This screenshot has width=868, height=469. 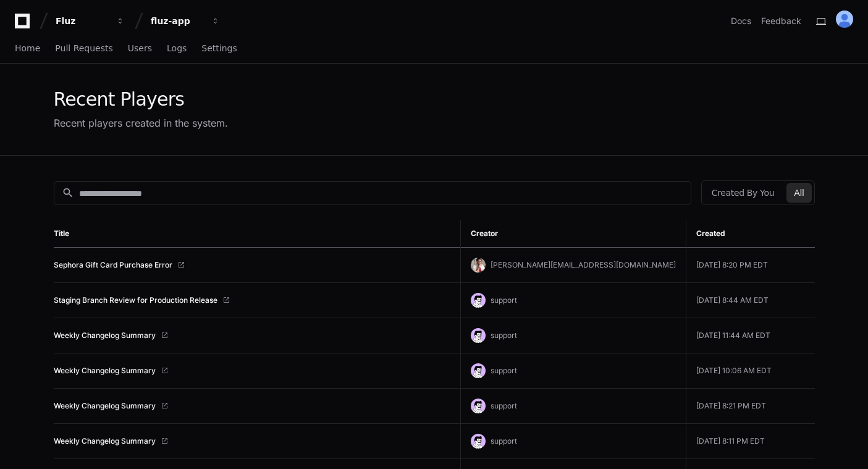 What do you see at coordinates (83, 48) in the screenshot?
I see `span: Pull Requests` at bounding box center [83, 48].